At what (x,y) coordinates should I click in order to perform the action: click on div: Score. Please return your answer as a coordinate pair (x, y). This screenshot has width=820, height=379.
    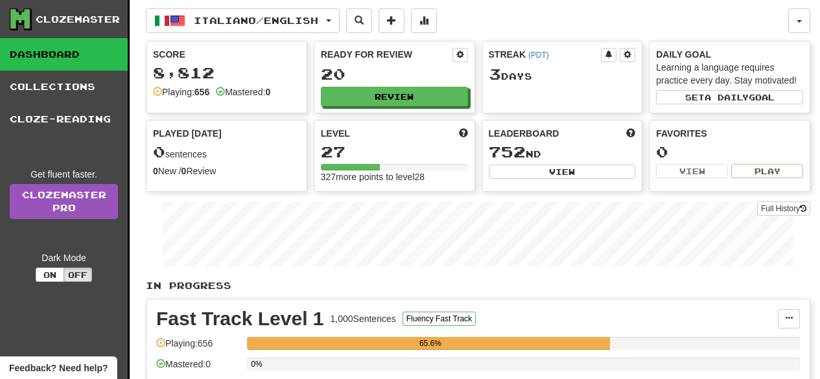
    Looking at the image, I should click on (226, 54).